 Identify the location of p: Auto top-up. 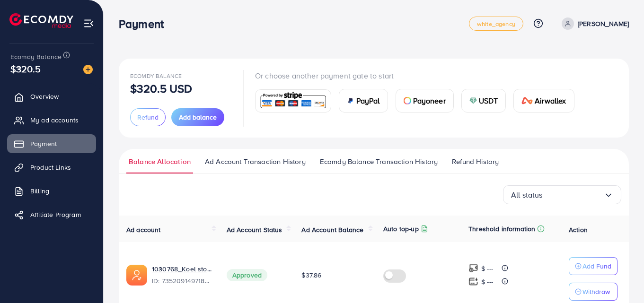
(401, 229).